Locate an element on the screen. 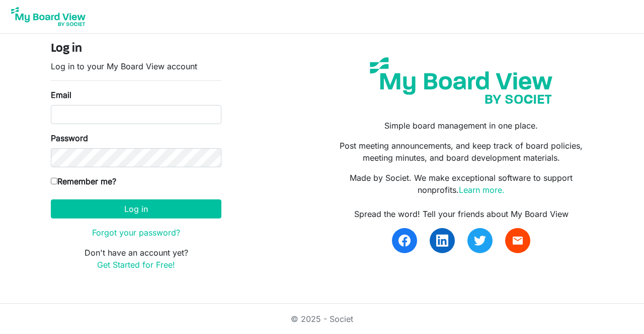  label: Password is located at coordinates (69, 138).